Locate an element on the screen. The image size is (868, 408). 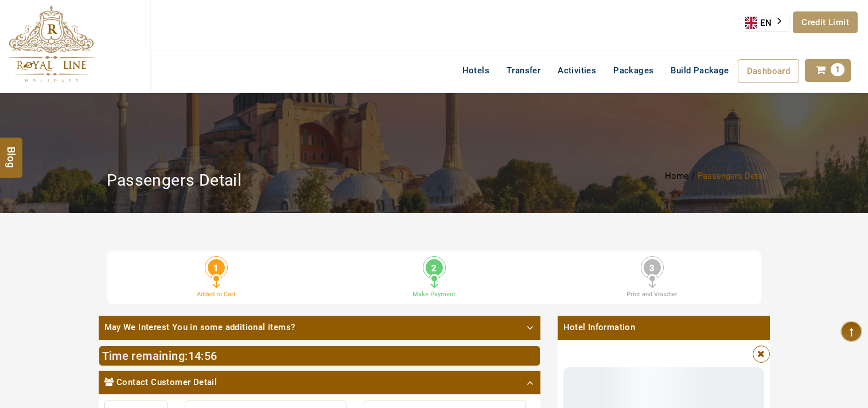
a: 1 is located at coordinates (828, 71).